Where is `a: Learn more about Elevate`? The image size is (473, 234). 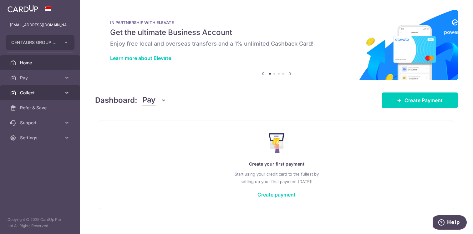
a: Learn more about Elevate is located at coordinates (140, 58).